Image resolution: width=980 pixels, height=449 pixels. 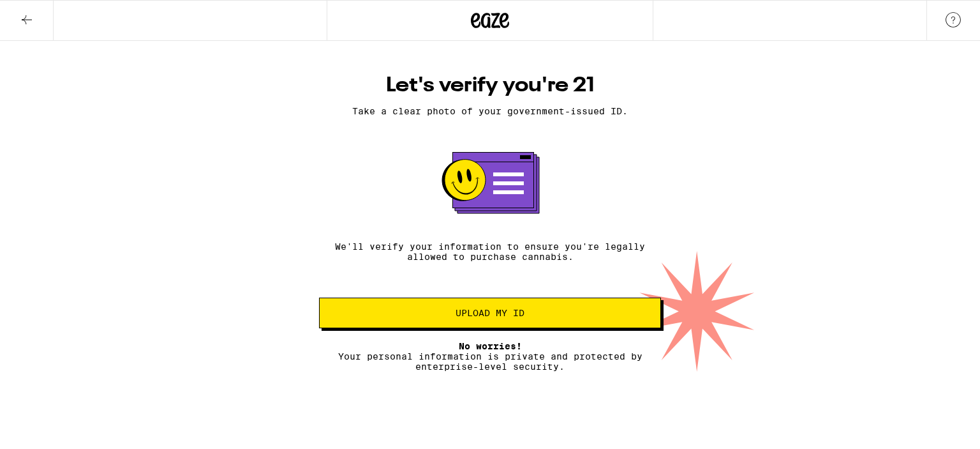 I want to click on h1: Let's verify you're 21, so click(x=490, y=86).